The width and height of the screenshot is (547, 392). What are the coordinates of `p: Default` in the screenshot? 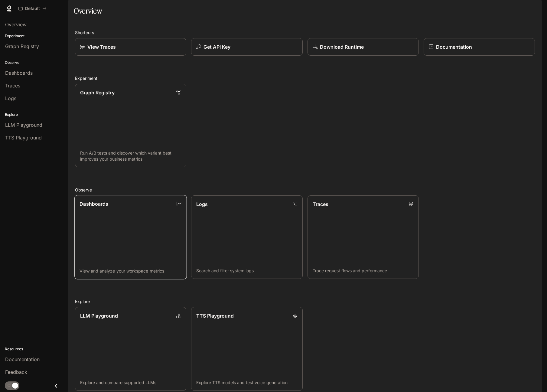 It's located at (32, 8).